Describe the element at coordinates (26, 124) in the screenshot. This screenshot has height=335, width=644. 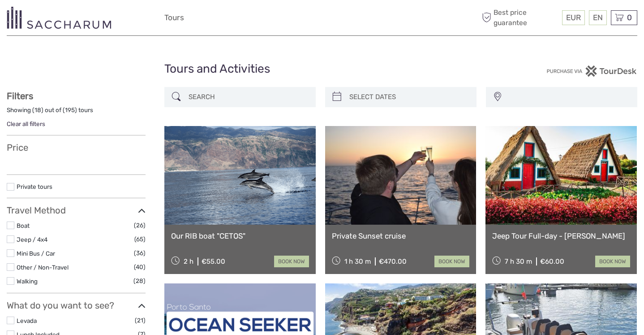
I see `a: Clear all filters` at that location.